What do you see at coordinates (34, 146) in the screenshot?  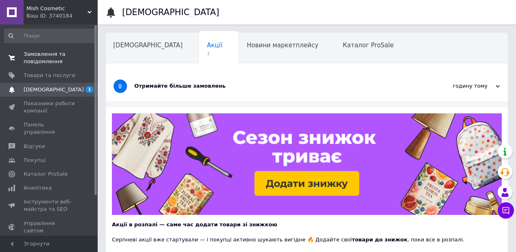 I see `span: Відгуки` at bounding box center [34, 146].